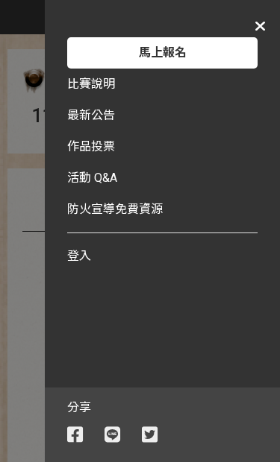  I want to click on span: 馬上報名, so click(163, 52).